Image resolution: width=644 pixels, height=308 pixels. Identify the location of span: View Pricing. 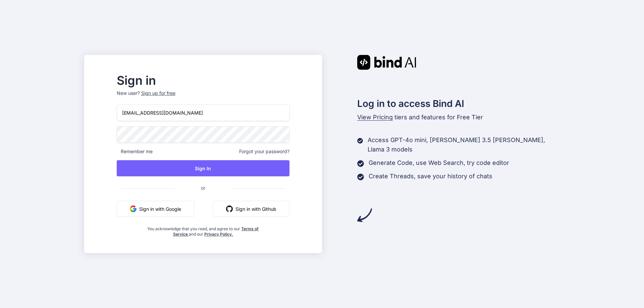
(375, 117).